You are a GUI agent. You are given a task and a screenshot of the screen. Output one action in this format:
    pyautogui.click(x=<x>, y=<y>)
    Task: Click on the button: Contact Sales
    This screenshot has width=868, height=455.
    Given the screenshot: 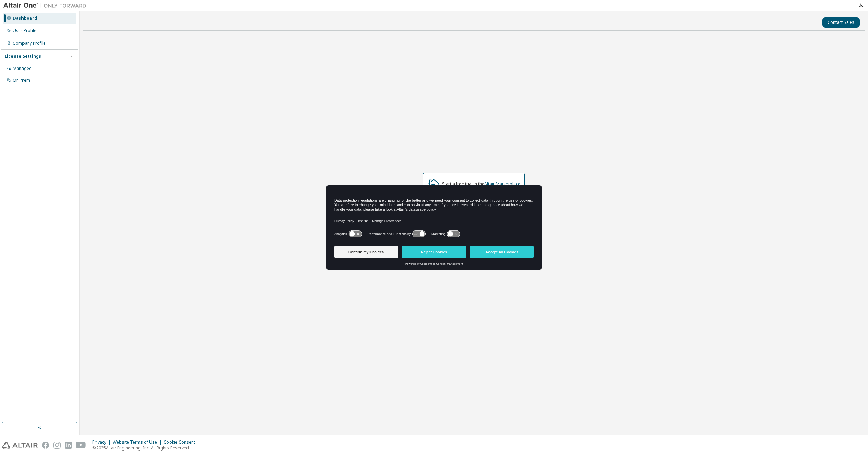 What is the action you would take?
    pyautogui.click(x=841, y=22)
    